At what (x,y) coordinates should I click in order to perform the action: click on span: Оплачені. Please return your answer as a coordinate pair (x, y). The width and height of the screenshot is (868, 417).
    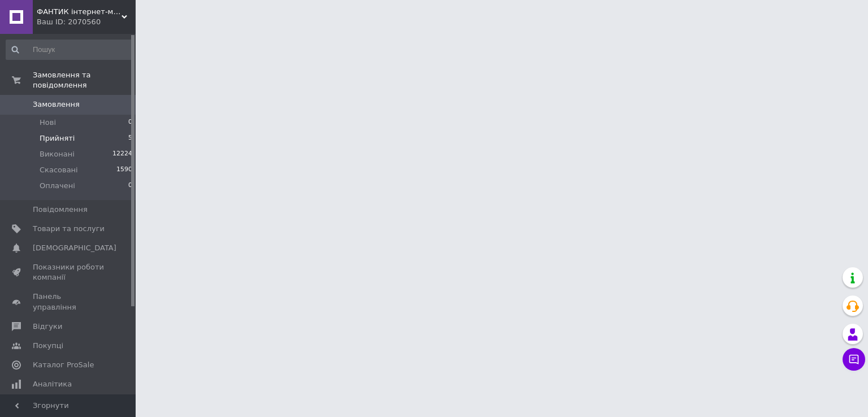
    Looking at the image, I should click on (57, 186).